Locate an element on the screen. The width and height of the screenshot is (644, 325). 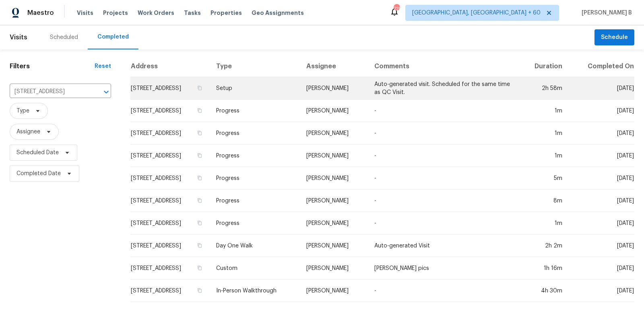
input: Search for an address... is located at coordinates (49, 92).